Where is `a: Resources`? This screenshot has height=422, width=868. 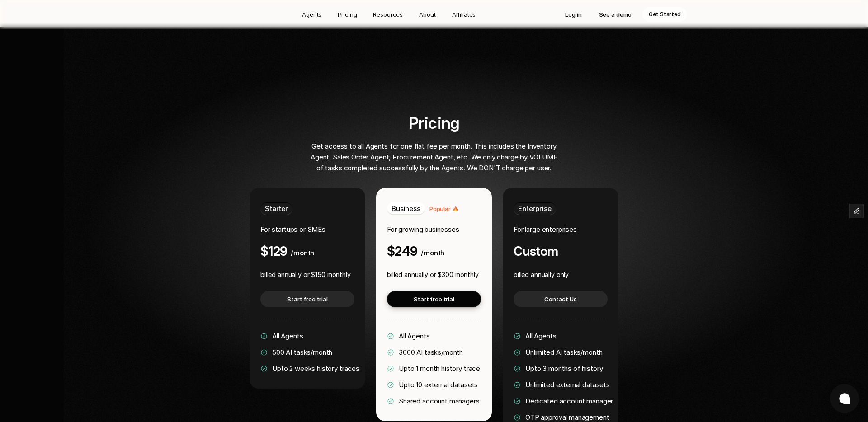
a: Resources is located at coordinates (388, 14).